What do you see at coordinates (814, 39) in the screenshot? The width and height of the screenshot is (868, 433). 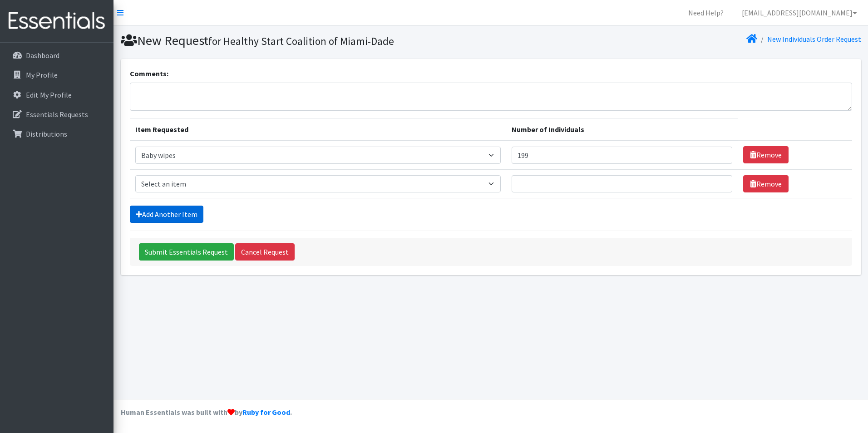 I see `a: New Individuals Order Request` at bounding box center [814, 39].